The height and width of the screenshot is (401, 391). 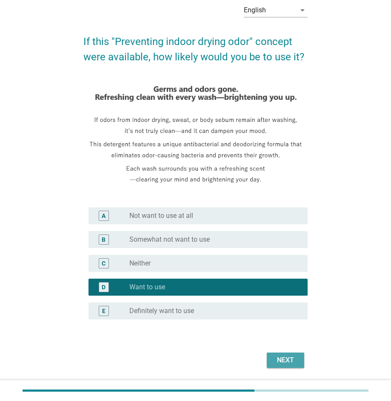 I want to click on label: Definitely want to use, so click(x=162, y=311).